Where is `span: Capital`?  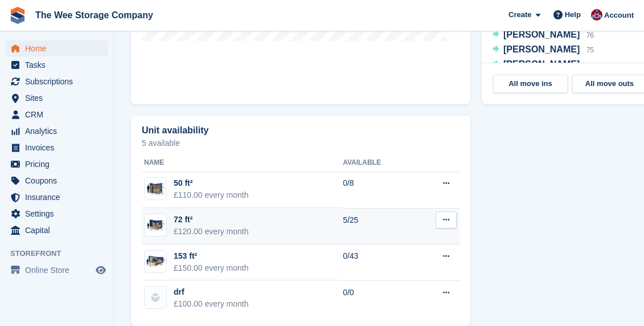 span: Capital is located at coordinates (59, 230).